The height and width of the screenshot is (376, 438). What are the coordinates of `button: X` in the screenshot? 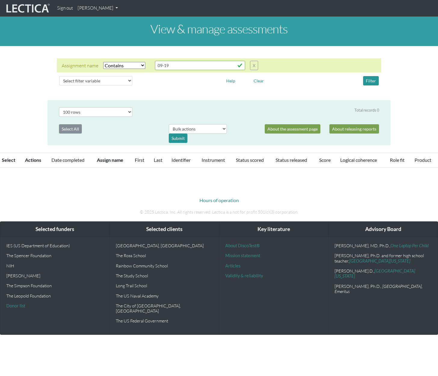 It's located at (254, 65).